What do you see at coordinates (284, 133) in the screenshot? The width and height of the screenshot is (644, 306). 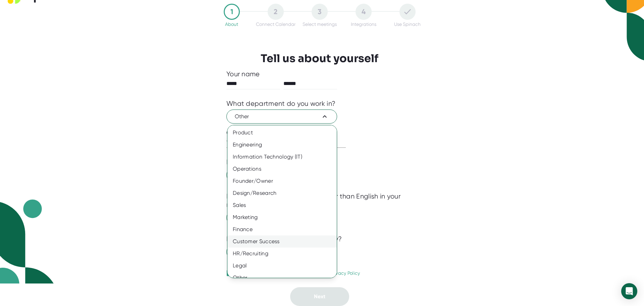 I see `div: Product` at bounding box center [284, 133].